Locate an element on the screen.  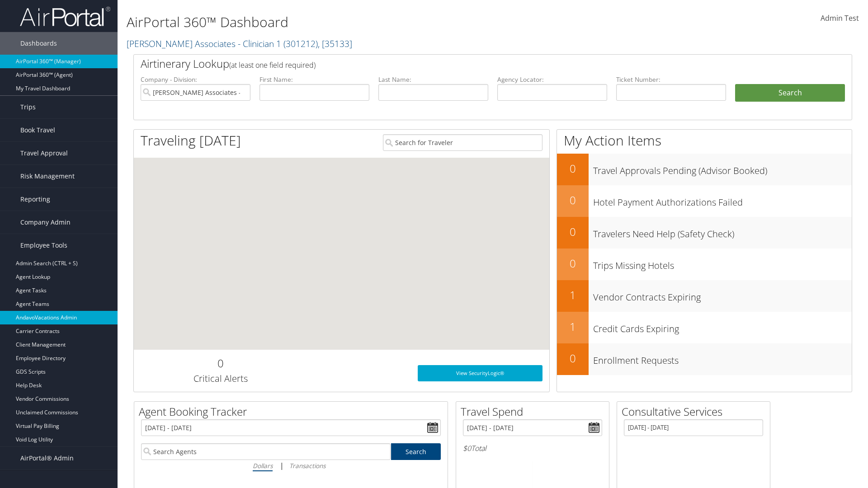
img: airportal-logo.png is located at coordinates (65, 17).